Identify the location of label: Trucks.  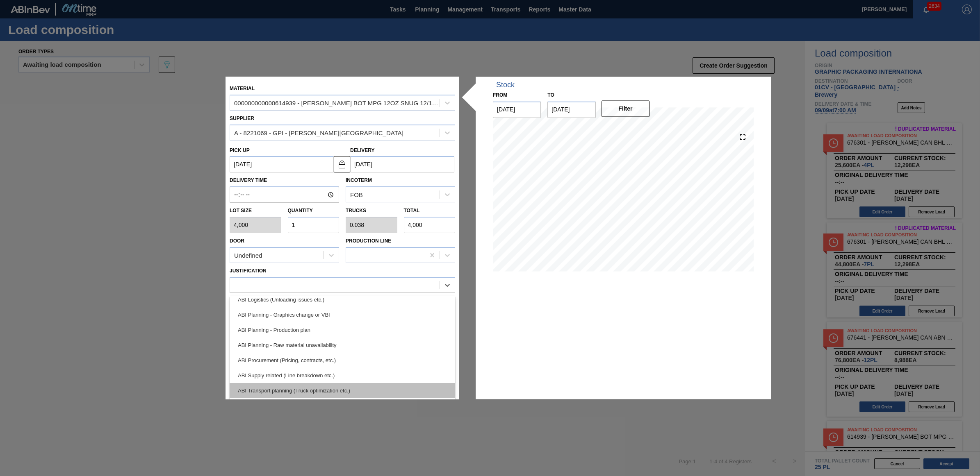
(356, 211).